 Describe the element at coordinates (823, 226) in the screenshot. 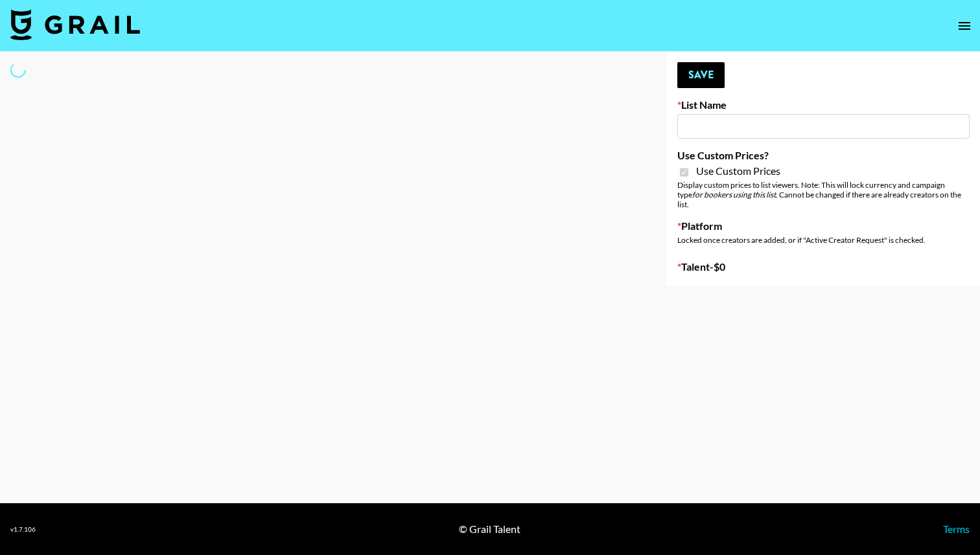

I see `label: Platform` at that location.